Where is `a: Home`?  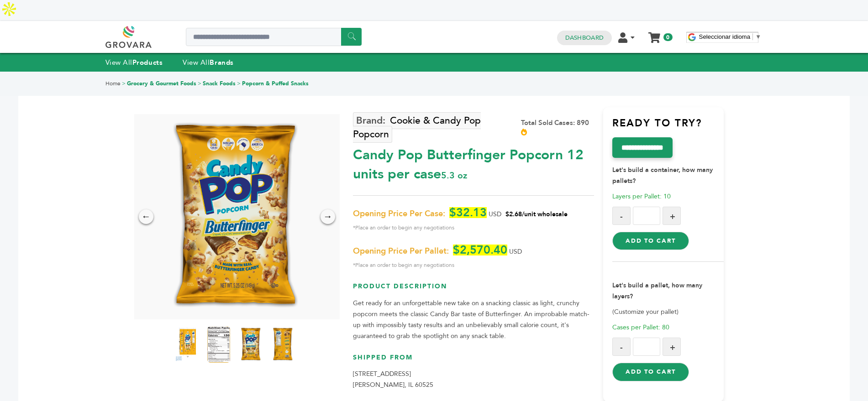
a: Home is located at coordinates (113, 83).